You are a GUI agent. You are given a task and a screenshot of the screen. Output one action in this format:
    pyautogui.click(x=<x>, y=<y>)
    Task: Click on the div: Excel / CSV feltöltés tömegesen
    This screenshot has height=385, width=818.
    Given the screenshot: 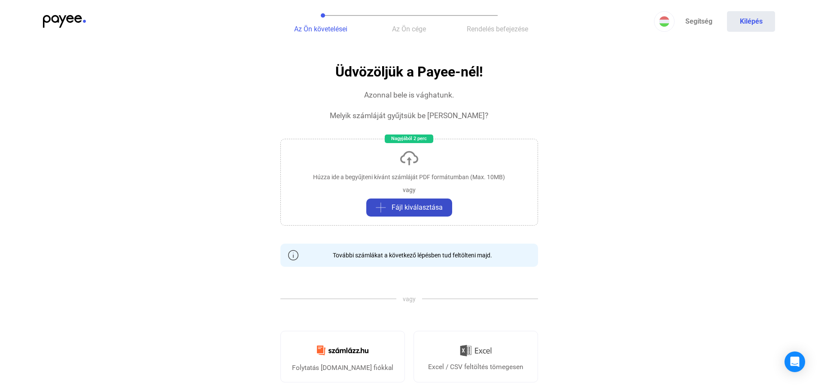 What is the action you would take?
    pyautogui.click(x=476, y=367)
    